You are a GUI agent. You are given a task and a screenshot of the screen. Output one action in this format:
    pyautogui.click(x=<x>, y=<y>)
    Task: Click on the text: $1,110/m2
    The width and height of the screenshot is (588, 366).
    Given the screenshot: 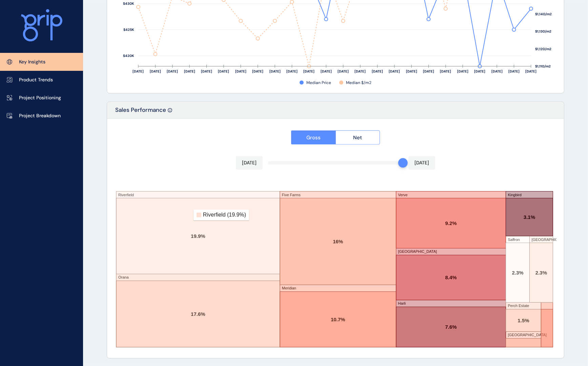 What is the action you would take?
    pyautogui.click(x=542, y=66)
    